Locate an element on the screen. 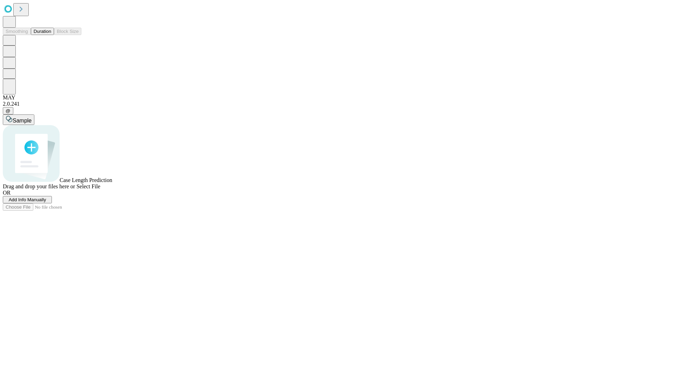  span: Case Length Prediction is located at coordinates (86, 180).